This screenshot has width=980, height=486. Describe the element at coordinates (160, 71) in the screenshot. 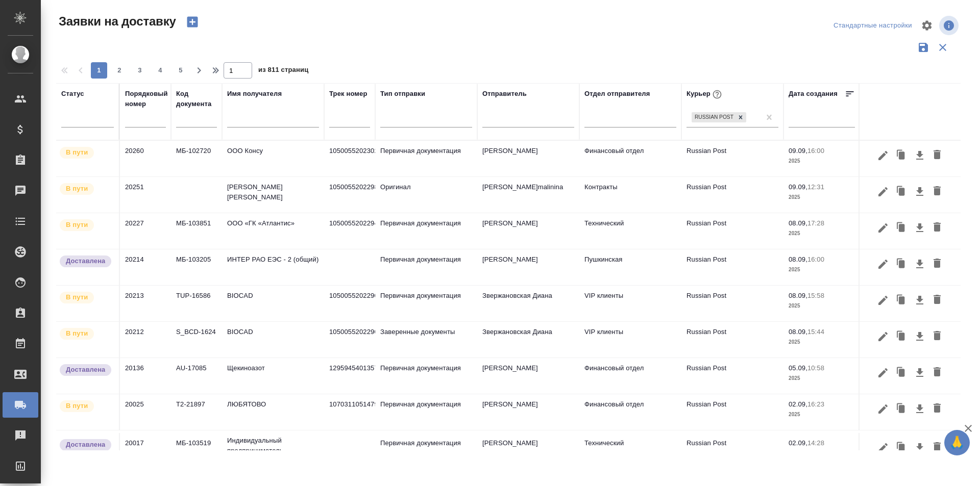

I see `button: 4` at that location.